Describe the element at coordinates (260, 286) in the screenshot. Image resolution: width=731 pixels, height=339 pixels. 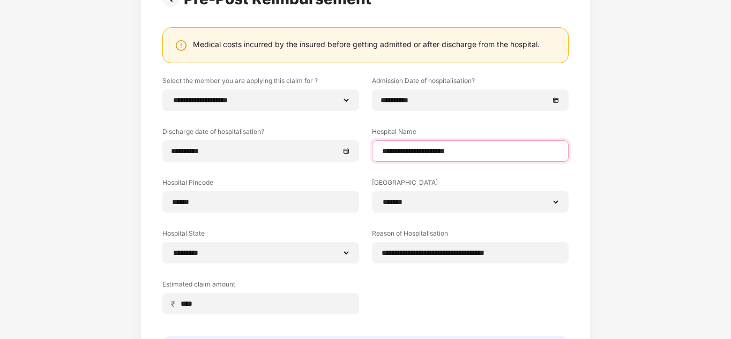
I see `label: Estimated claim amount` at that location.